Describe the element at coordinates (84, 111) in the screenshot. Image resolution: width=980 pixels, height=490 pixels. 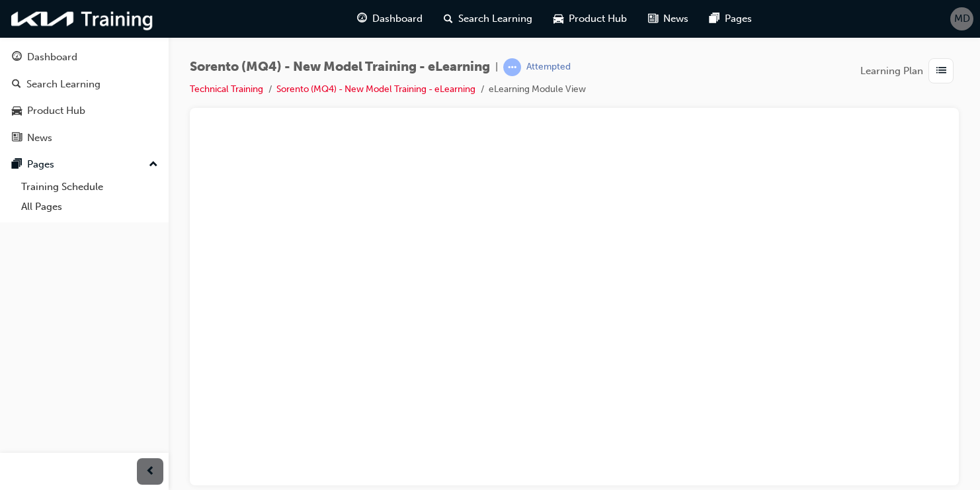
I see `a: Product Hub` at that location.